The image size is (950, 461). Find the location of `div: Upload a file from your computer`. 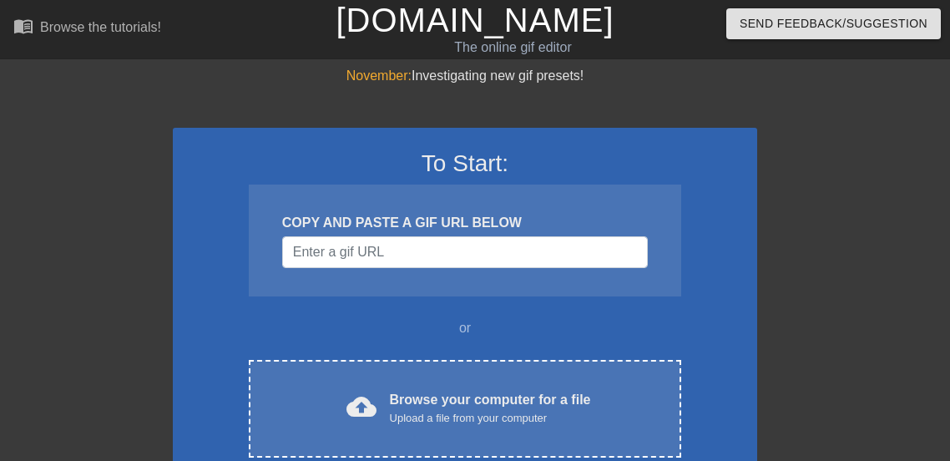

div: Upload a file from your computer is located at coordinates (490, 418).